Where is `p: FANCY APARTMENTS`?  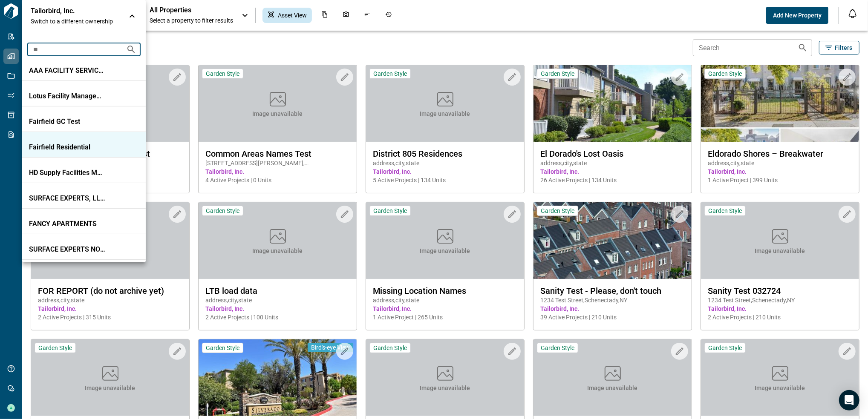
p: FANCY APARTMENTS is located at coordinates (67, 224).